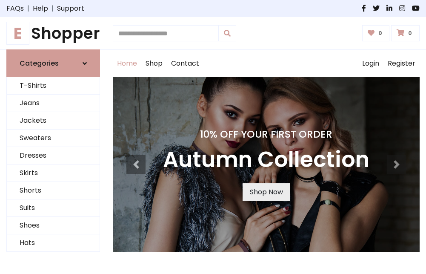 This screenshot has height=274, width=426. I want to click on span: E, so click(18, 33).